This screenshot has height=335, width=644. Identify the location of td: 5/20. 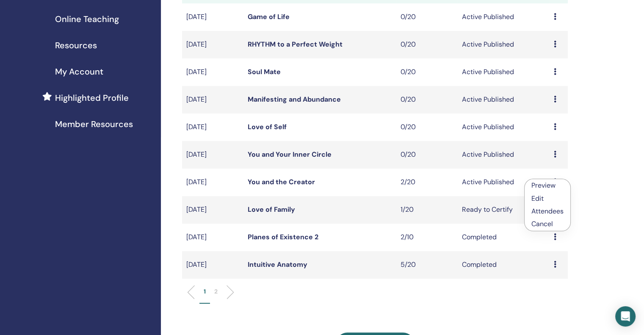
(427, 265).